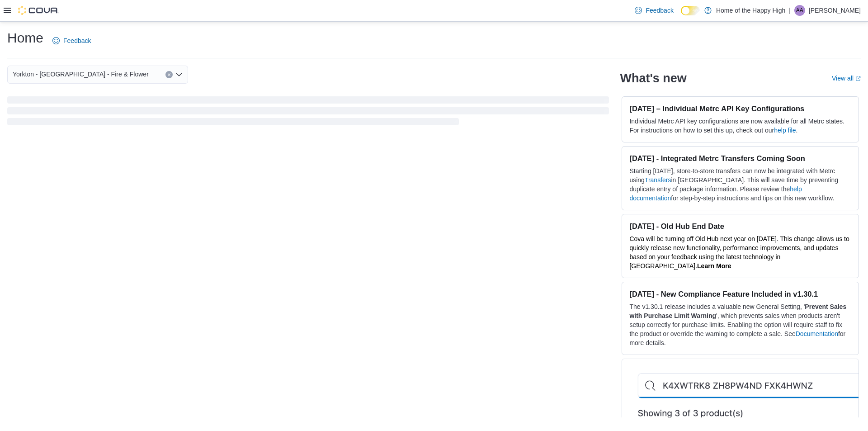  What do you see at coordinates (714, 265) in the screenshot?
I see `a: Learn More` at bounding box center [714, 265].